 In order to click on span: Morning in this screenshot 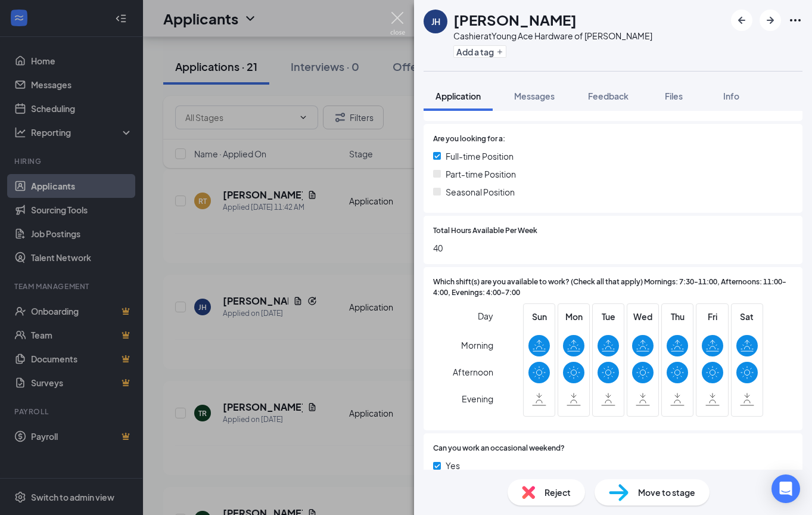, I will do `click(477, 345)`.